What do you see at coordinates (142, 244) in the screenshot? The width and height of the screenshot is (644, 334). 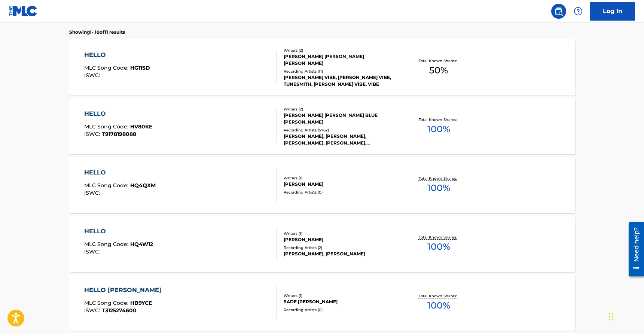 I see `span: HQ4W12` at bounding box center [142, 244].